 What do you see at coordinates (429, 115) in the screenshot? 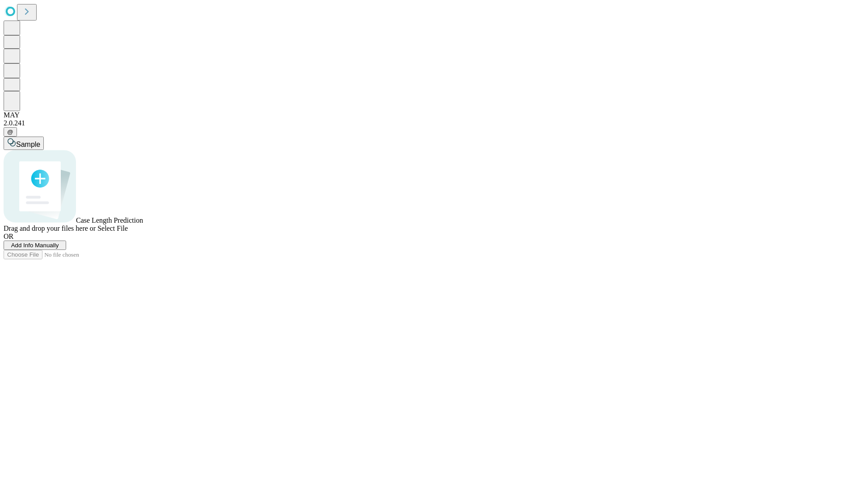
I see `div: MAY` at bounding box center [429, 115].